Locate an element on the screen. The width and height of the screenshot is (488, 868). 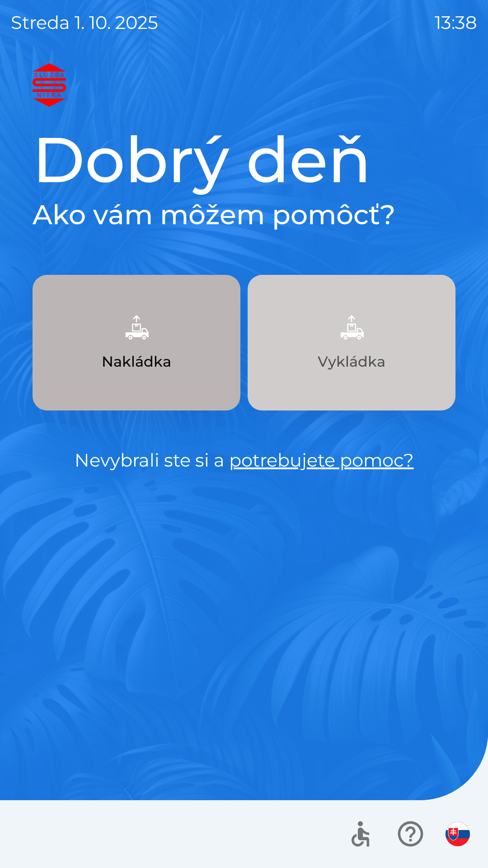
p: streda 1. 10. 2025 is located at coordinates (84, 22).